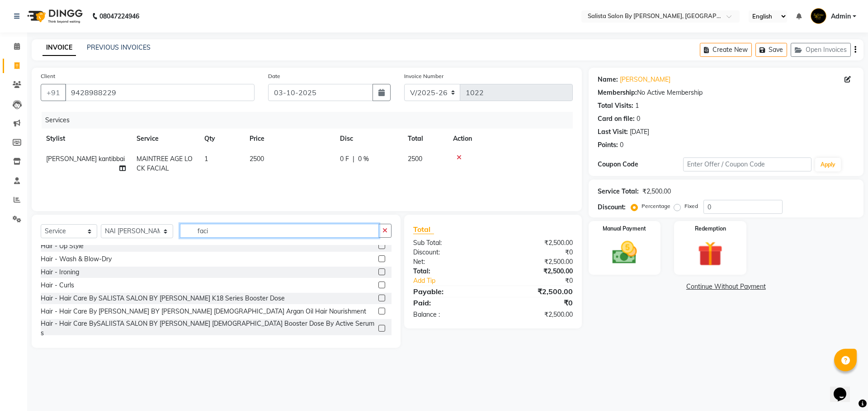 This screenshot has width=868, height=411. What do you see at coordinates (57, 285) in the screenshot?
I see `div: Hair - Curls` at bounding box center [57, 285].